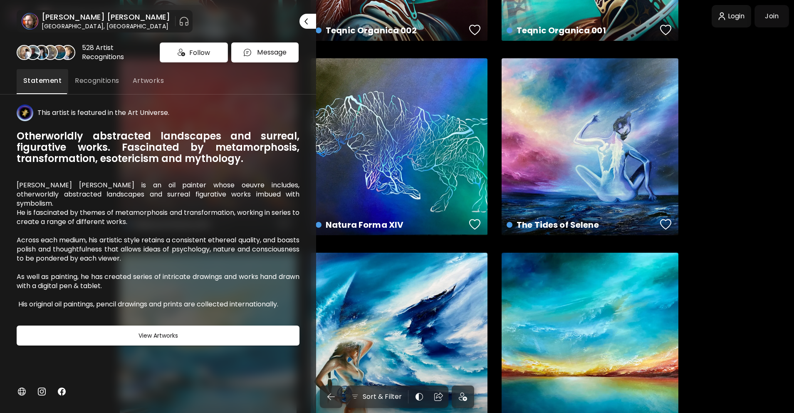 This screenshot has width=794, height=413. Describe the element at coordinates (103, 113) in the screenshot. I see `h5: This artist is featured in the Art Universe.` at that location.